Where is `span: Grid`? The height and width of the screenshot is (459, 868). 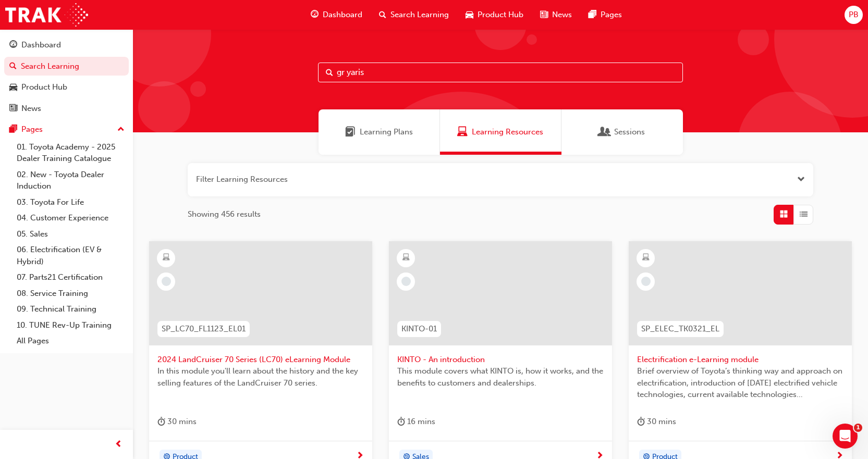 span: Grid is located at coordinates (784, 214).